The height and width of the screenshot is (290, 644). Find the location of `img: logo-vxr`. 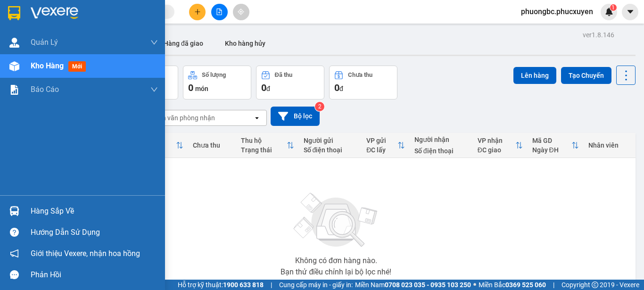

img: logo-vxr is located at coordinates (14, 13).